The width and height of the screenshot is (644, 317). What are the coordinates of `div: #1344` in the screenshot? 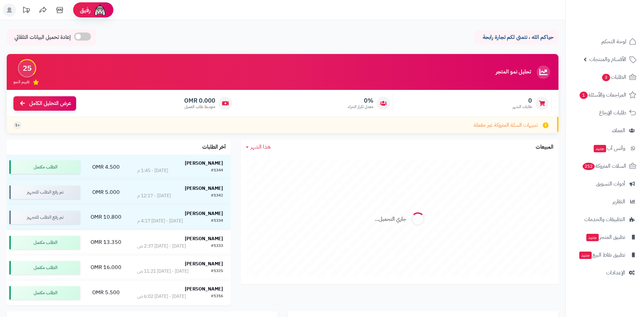 It's located at (217, 170).